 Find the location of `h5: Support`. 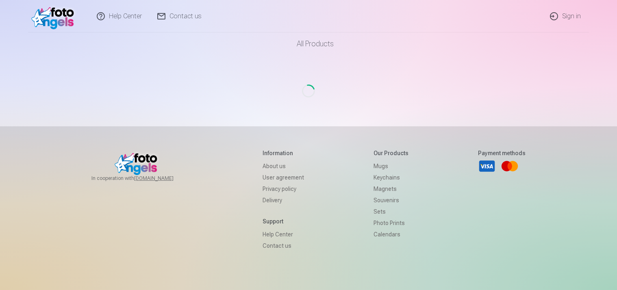

h5: Support is located at coordinates (283, 221).